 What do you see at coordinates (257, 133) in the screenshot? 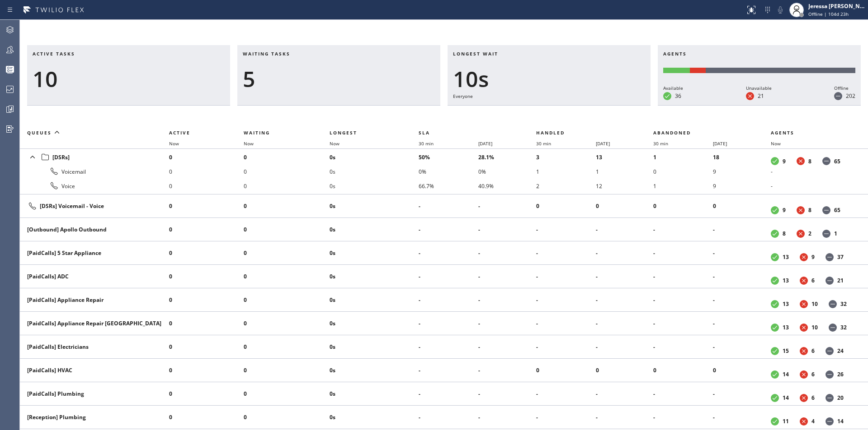
I see `span: Waiting` at bounding box center [257, 133].